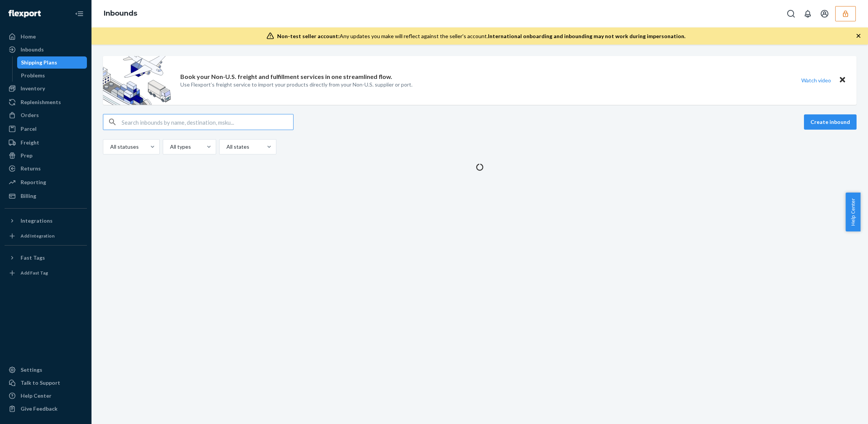 The image size is (868, 424). Describe the element at coordinates (824, 13) in the screenshot. I see `button: Open account menu` at that location.